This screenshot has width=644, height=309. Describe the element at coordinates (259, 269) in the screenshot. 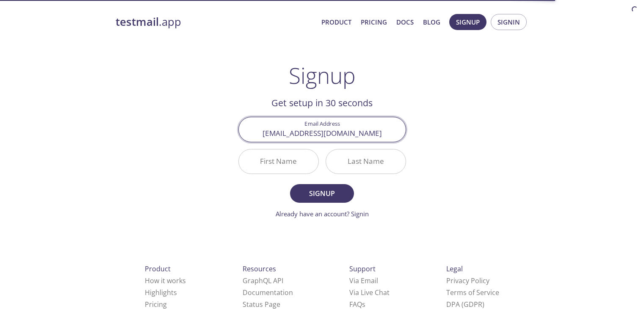

I see `span: Resources` at that location.